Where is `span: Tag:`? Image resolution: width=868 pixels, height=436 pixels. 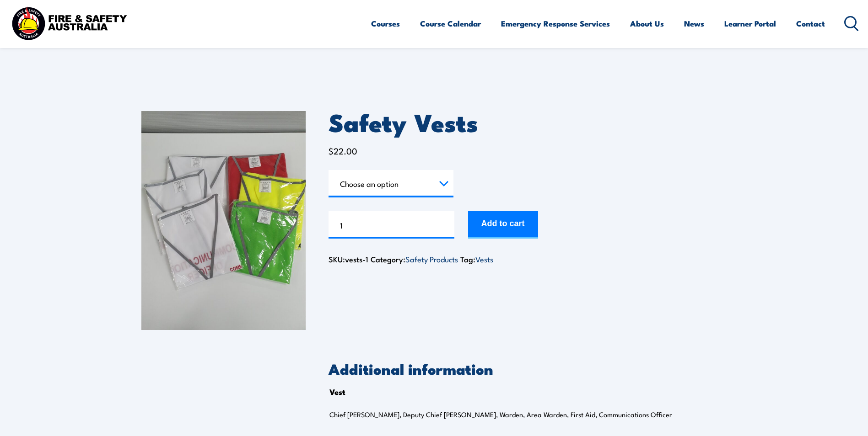 span: Tag: is located at coordinates (477, 259).